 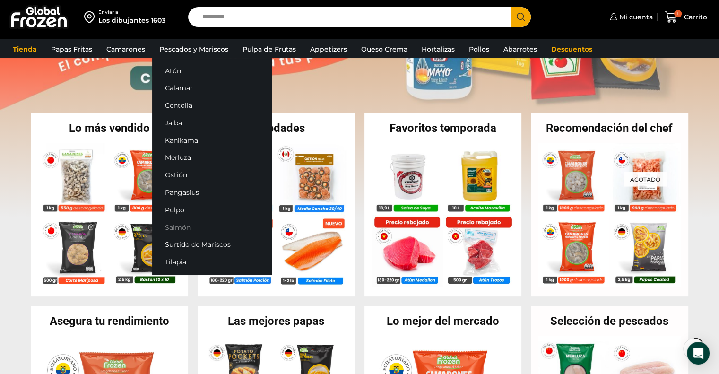 I want to click on a: Salmón, so click(x=212, y=227).